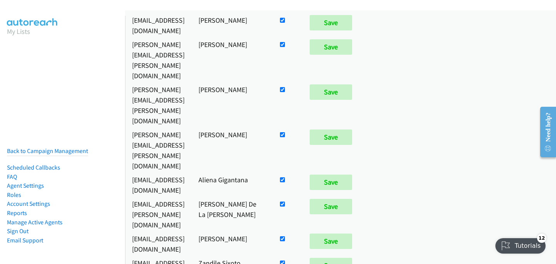  What do you see at coordinates (14, 195) in the screenshot?
I see `a: Roles` at bounding box center [14, 195].